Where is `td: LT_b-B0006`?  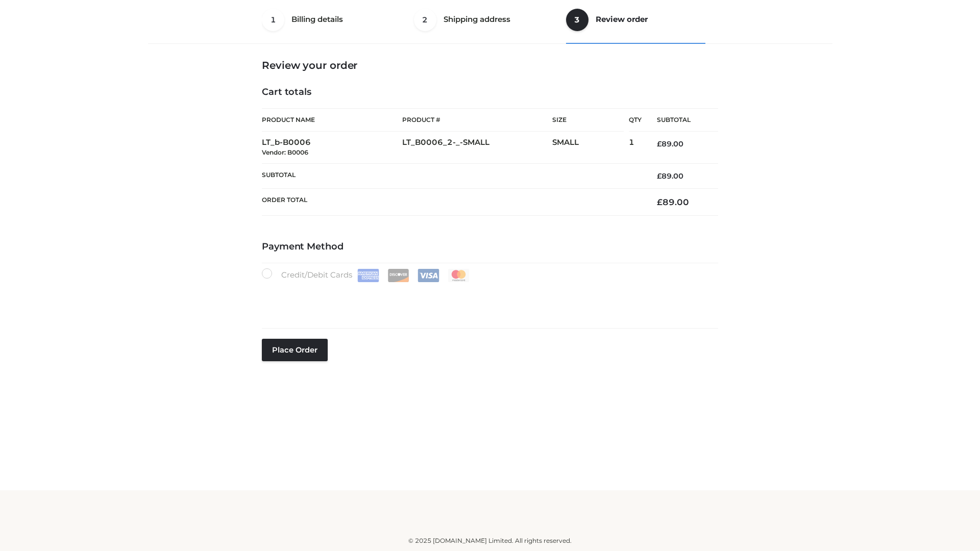
td: LT_b-B0006 is located at coordinates (332, 147).